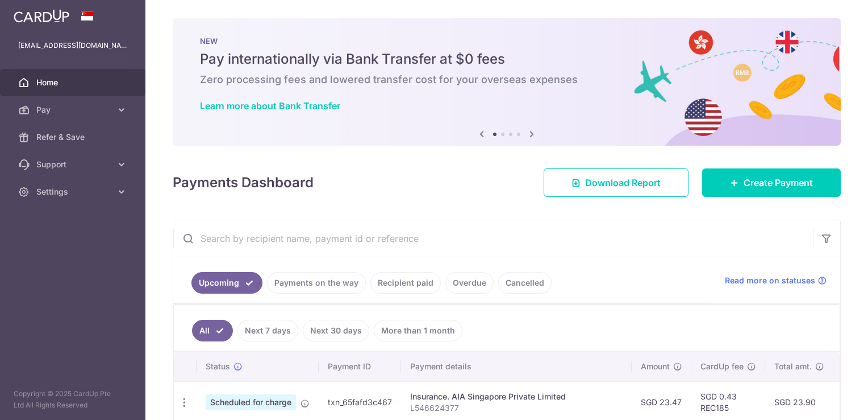 The image size is (868, 420). Describe the element at coordinates (226, 283) in the screenshot. I see `a: Upcoming` at that location.